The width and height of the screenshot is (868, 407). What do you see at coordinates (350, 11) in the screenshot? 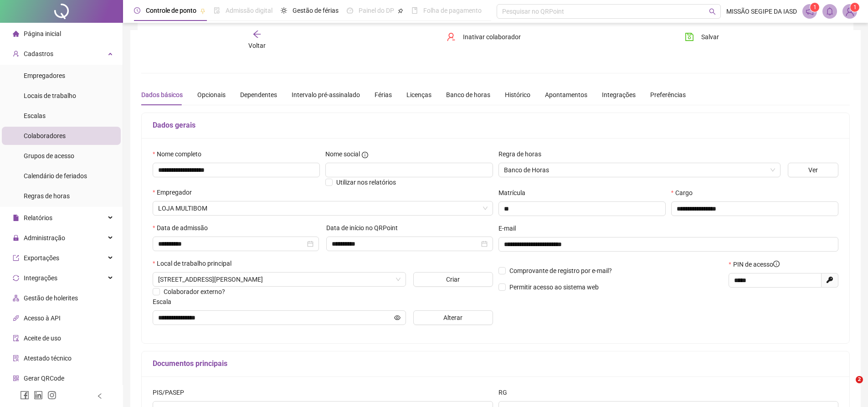
I see `span: dashboard` at bounding box center [350, 11].